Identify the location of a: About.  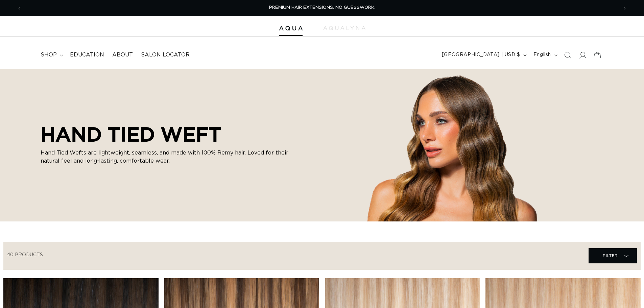
(122, 55).